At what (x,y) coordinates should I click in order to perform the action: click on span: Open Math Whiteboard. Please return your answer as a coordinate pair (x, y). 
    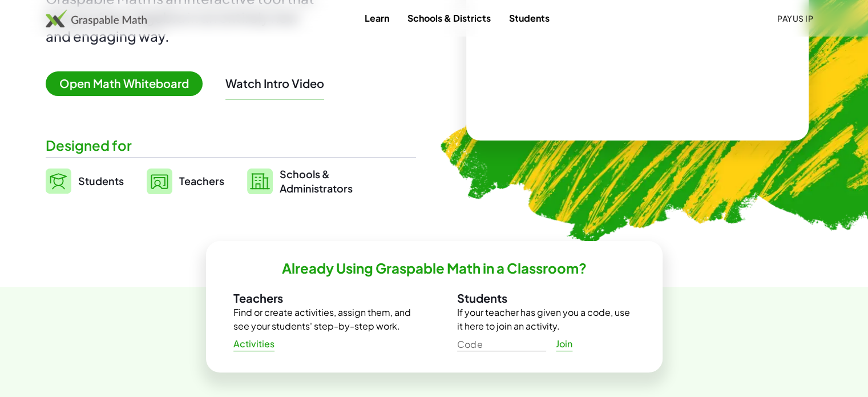
    Looking at the image, I should click on (124, 83).